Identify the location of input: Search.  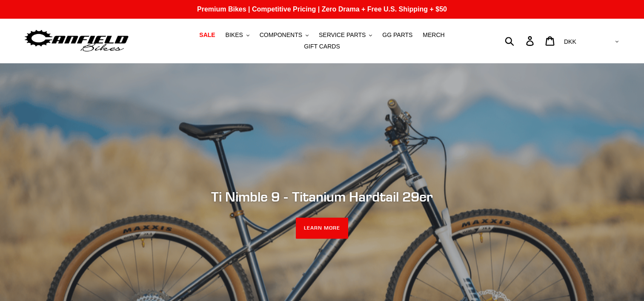
(520, 41).